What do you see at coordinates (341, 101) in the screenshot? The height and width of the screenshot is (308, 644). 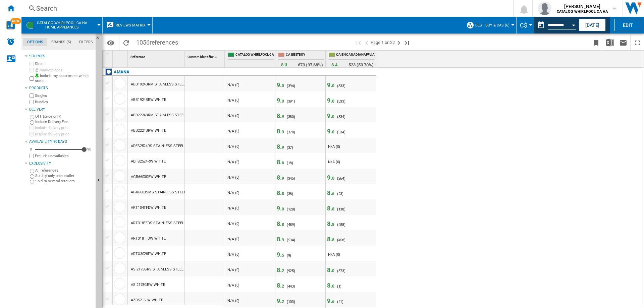 I see `div: 833 reviews` at bounding box center [341, 101].